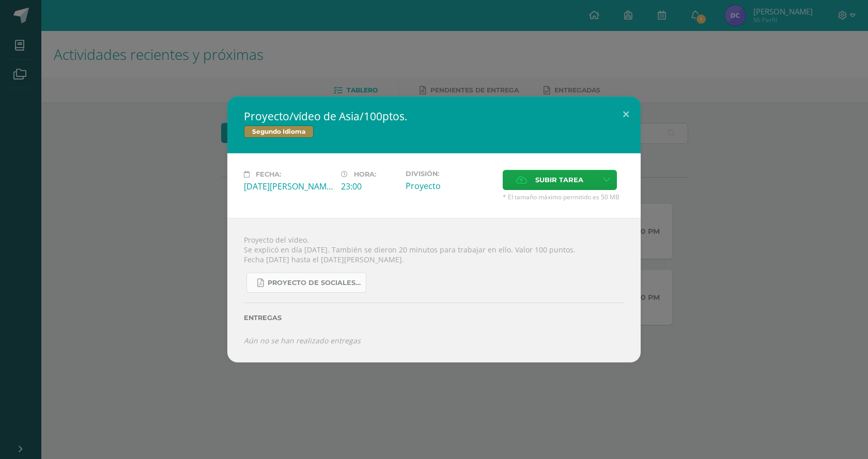 The image size is (868, 459). I want to click on span: Subir tarea, so click(559, 180).